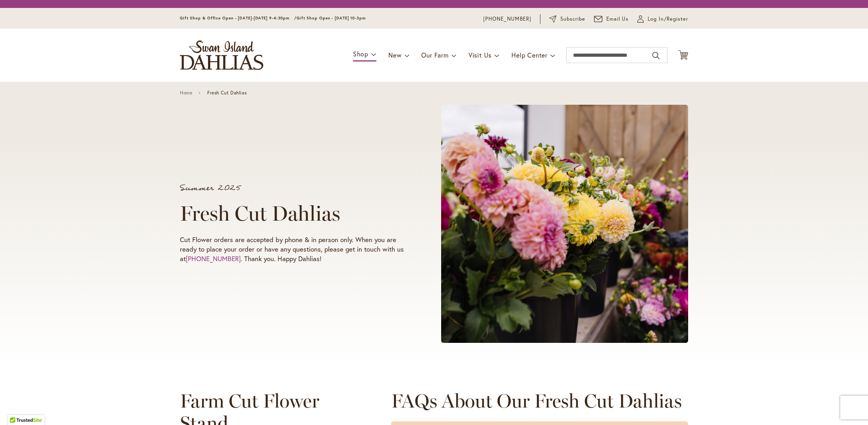 The height and width of the screenshot is (425, 868). What do you see at coordinates (663, 19) in the screenshot?
I see `a: Log In/Register` at bounding box center [663, 19].